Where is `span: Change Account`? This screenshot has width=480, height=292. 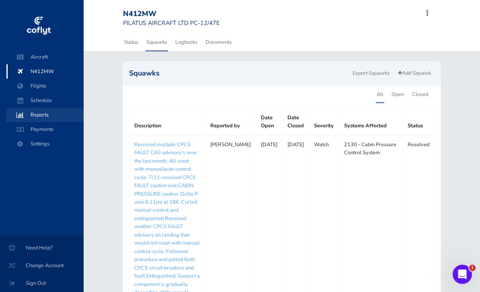 span: Change Account is located at coordinates (42, 266).